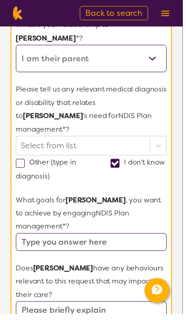 The width and height of the screenshot is (186, 320). What do you see at coordinates (93, 32) in the screenshot?
I see `p: What is your relationship to *?` at bounding box center [93, 32].